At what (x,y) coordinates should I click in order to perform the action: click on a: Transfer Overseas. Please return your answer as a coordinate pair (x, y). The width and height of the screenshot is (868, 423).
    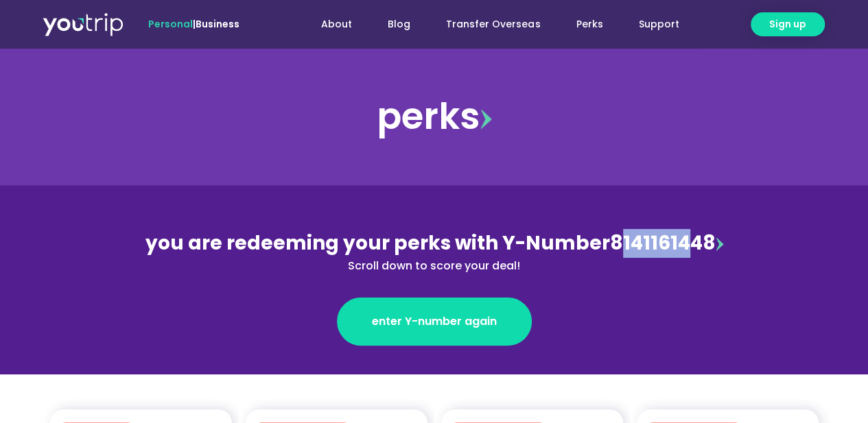
    Looking at the image, I should click on (492, 24).